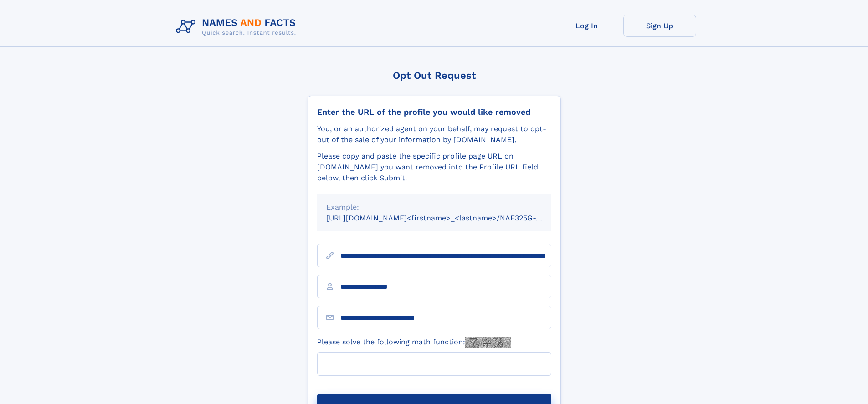 This screenshot has height=404, width=868. I want to click on img: Logo Names and Facts, so click(238, 27).